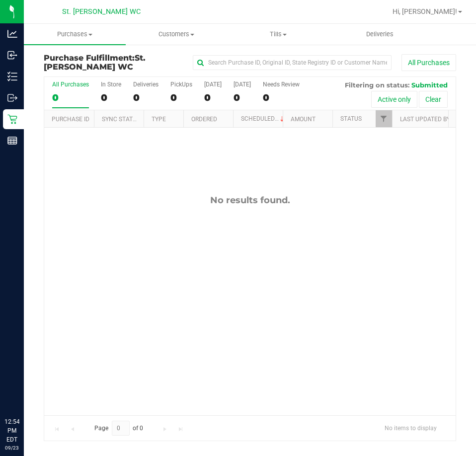  What do you see at coordinates (145, 84) in the screenshot?
I see `div: Deliveries` at bounding box center [145, 84].